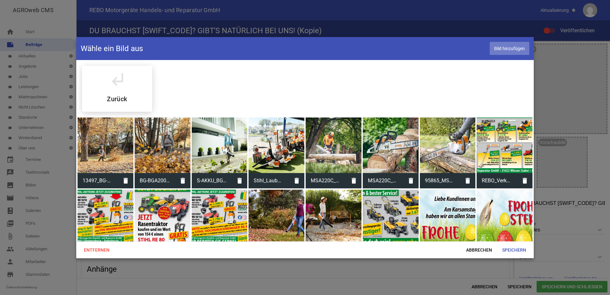  What do you see at coordinates (514, 250) in the screenshot?
I see `span: Speichern` at bounding box center [514, 250].